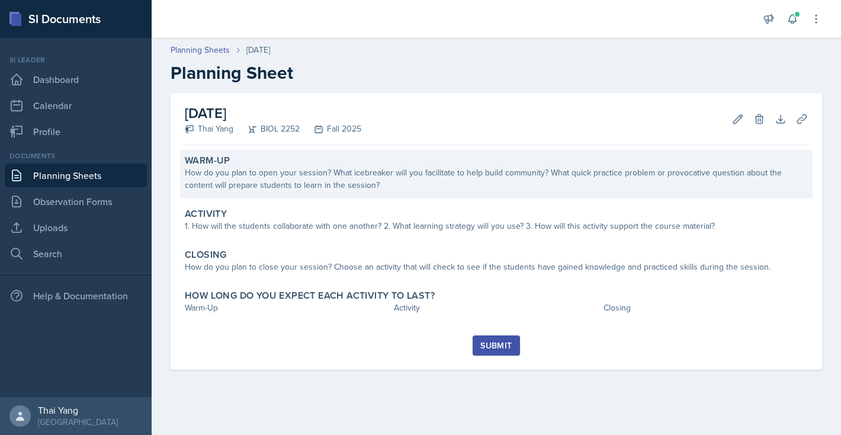 Image resolution: width=841 pixels, height=435 pixels. Describe the element at coordinates (76, 105) in the screenshot. I see `a: Calendar` at that location.